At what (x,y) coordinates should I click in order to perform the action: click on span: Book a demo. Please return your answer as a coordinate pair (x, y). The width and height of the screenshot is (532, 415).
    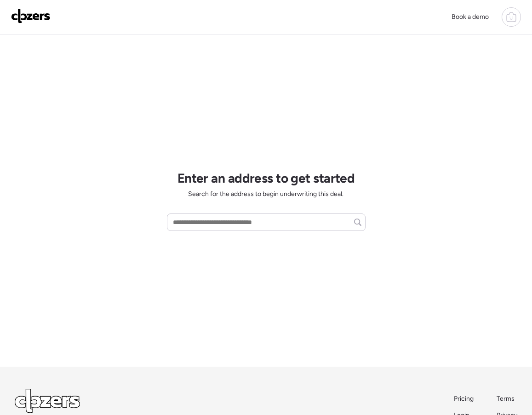
    Looking at the image, I should click on (470, 17).